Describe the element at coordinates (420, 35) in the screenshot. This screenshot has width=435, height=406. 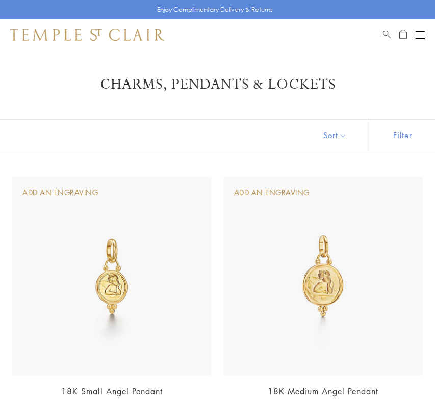
I see `button: Open navigation` at that location.